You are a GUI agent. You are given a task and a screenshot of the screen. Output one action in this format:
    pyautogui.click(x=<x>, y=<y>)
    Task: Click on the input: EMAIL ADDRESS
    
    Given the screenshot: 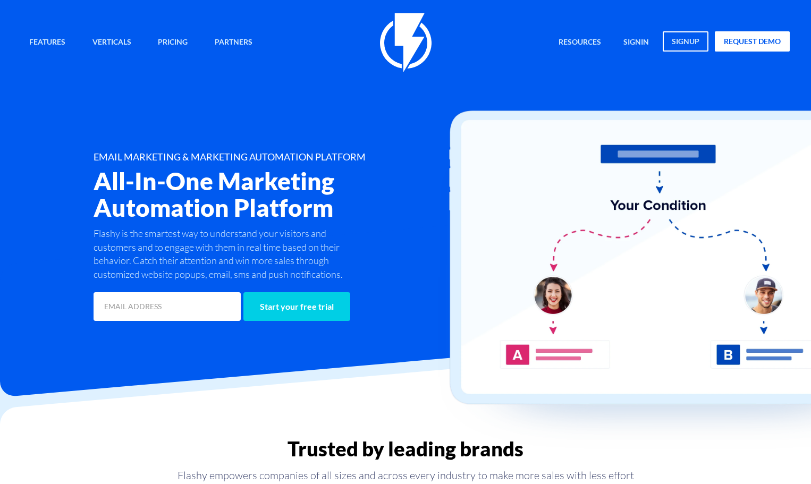 What is the action you would take?
    pyautogui.click(x=167, y=307)
    